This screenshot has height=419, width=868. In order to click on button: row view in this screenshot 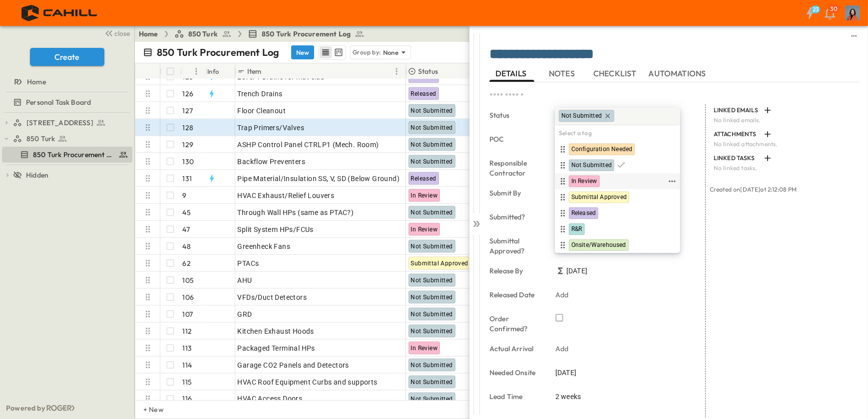, I will do `click(325, 53)`.